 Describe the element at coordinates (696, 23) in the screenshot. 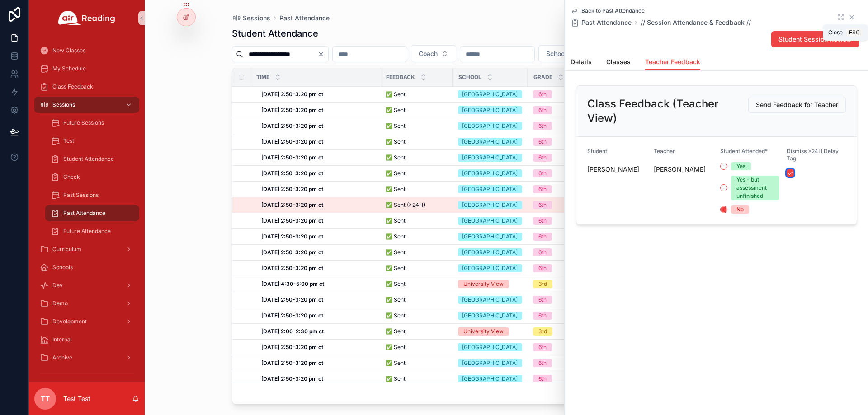

I see `span: // Session Attendance & Feedback //` at that location.